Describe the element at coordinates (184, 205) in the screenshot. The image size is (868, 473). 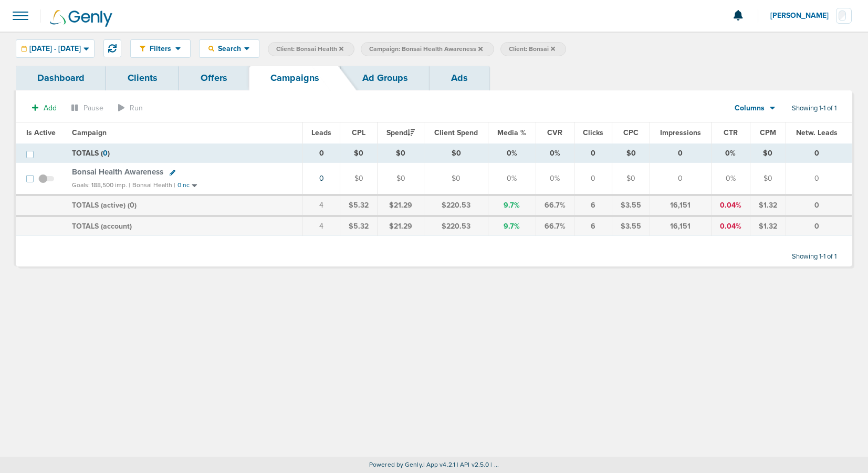
I see `td: TOTALS (active) ( )` at that location.